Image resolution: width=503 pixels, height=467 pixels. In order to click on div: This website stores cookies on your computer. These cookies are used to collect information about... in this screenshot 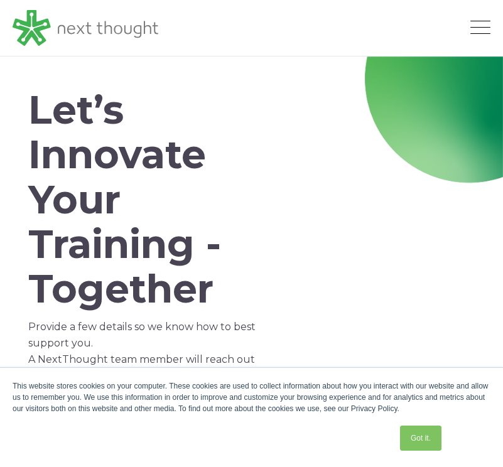, I will do `click(251, 398)`.